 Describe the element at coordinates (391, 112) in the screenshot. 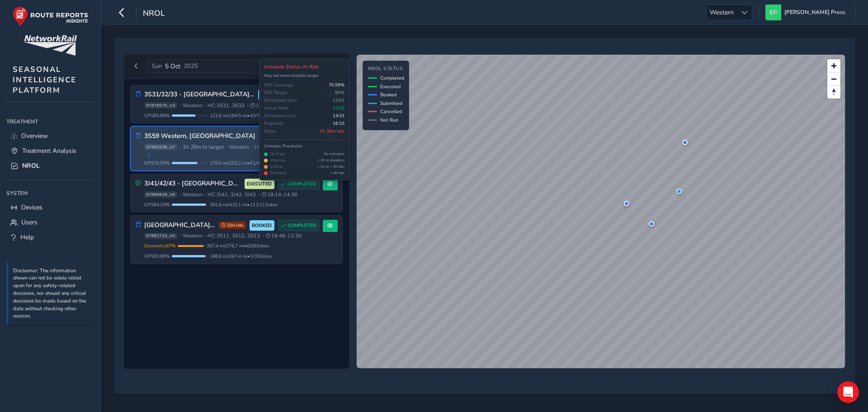

I see `span: Cancelled` at that location.